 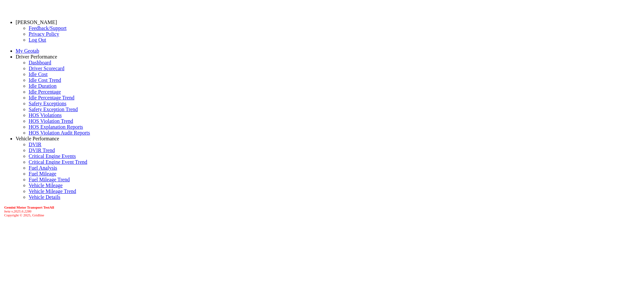 I want to click on a: Fuel Mileage, so click(x=42, y=174).